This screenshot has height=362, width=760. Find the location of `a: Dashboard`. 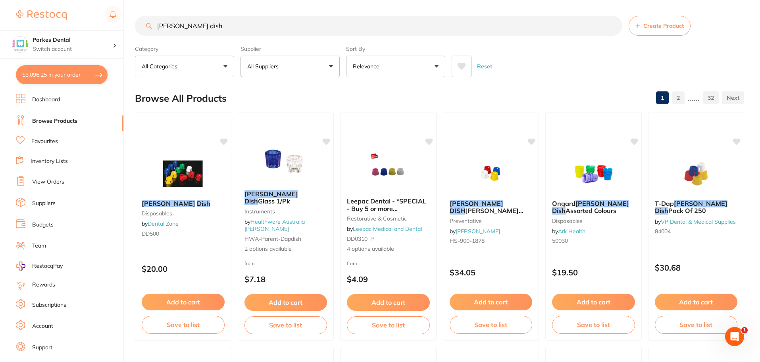

a: Dashboard is located at coordinates (46, 100).